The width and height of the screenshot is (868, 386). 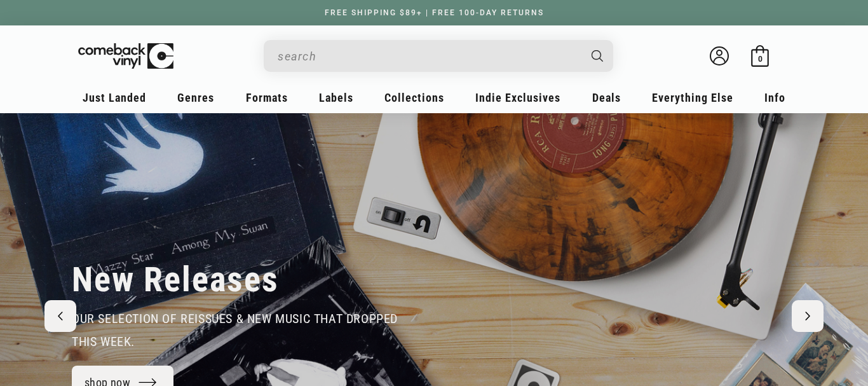 What do you see at coordinates (434, 13) in the screenshot?
I see `a: FREE SHIPPING $89+ | FREE 100-DAY RETURNS` at bounding box center [434, 13].